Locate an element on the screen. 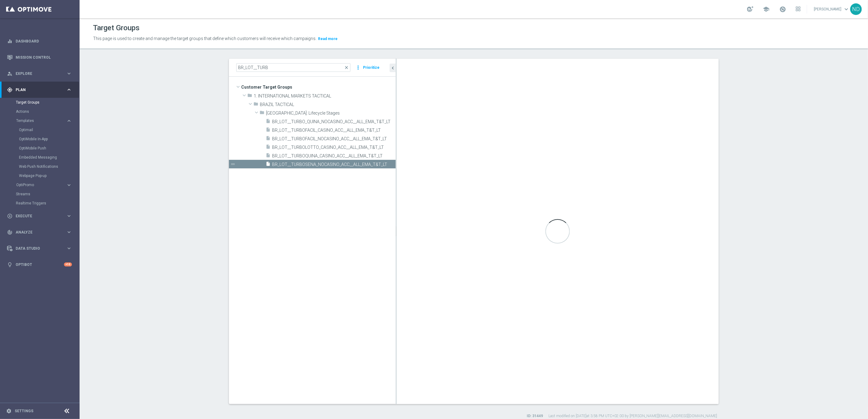  div: Data Studio keyboard_arrow_right is located at coordinates (40, 249).